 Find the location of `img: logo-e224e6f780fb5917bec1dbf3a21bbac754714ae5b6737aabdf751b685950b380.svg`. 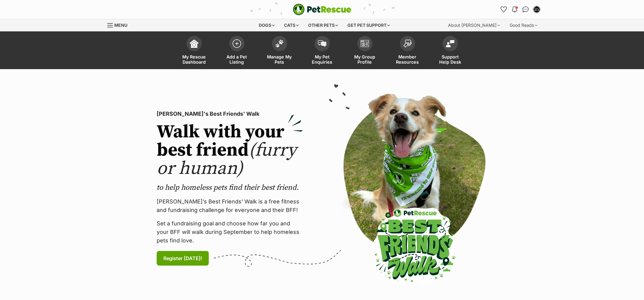

img: logo-e224e6f780fb5917bec1dbf3a21bbac754714ae5b6737aabdf751b685950b380.svg is located at coordinates (322, 9).